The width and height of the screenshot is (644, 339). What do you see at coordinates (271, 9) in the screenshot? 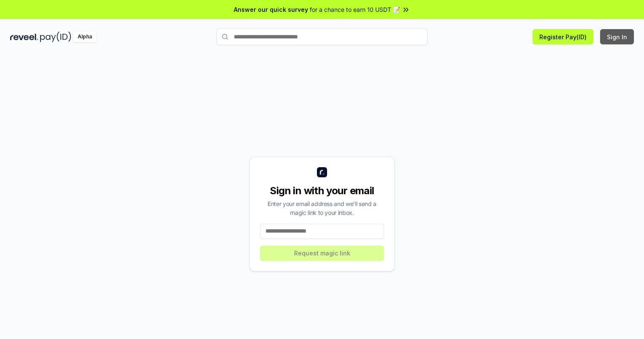
I see `span: Answer our quick survey` at bounding box center [271, 9].